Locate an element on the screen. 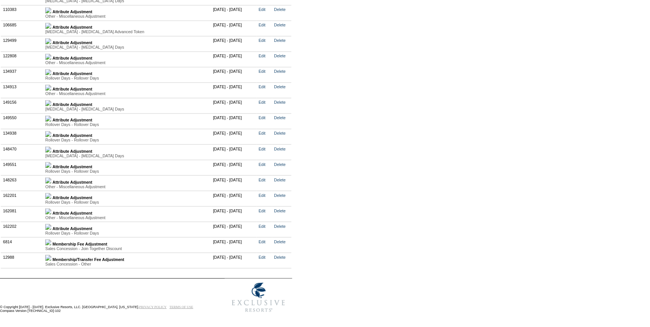 This screenshot has width=650, height=327. td: 122808 is located at coordinates (22, 59).